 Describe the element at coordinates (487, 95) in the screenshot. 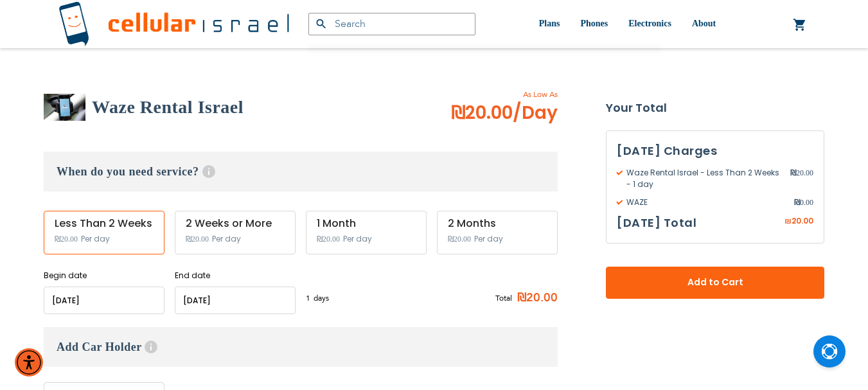

I see `span: As Low As` at that location.